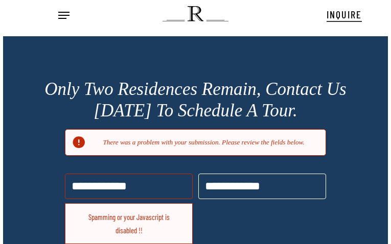 The height and width of the screenshot is (244, 391). I want to click on h2: There was a problem with your submission. Please review the fields below., so click(204, 143).